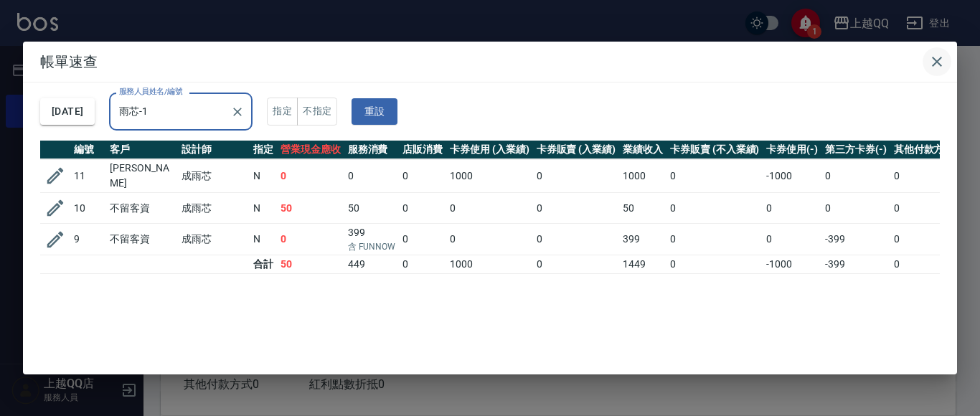 The image size is (980, 416). Describe the element at coordinates (423, 149) in the screenshot. I see `th: 店販消費` at that location.